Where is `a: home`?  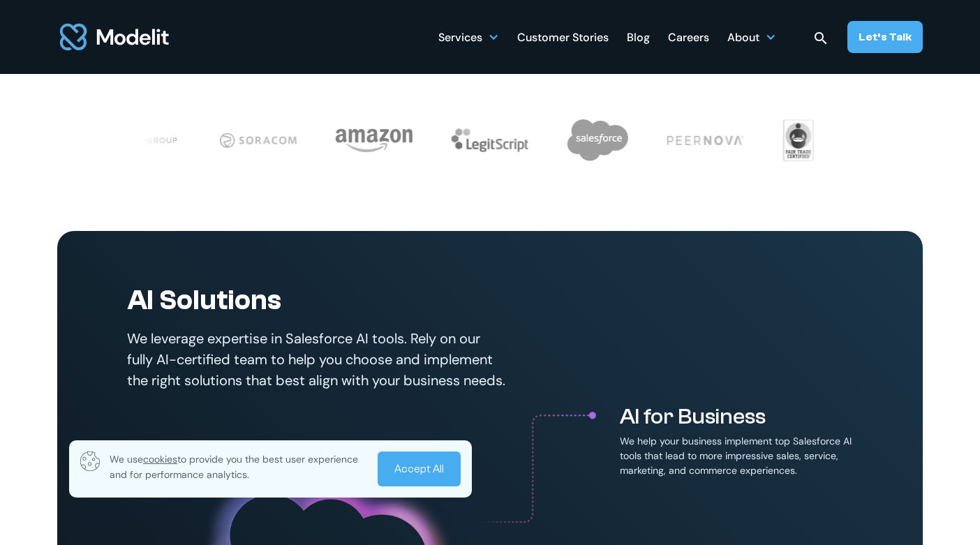
a: home is located at coordinates (115, 37).